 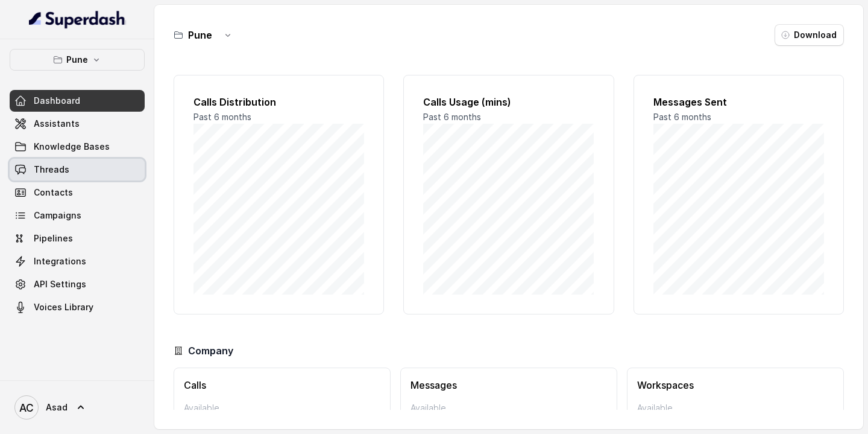 What do you see at coordinates (64, 307) in the screenshot?
I see `span: Voices Library` at bounding box center [64, 307].